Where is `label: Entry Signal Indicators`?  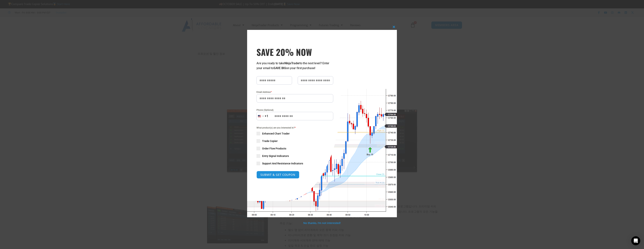
label: Entry Signal Indicators is located at coordinates (295, 156).